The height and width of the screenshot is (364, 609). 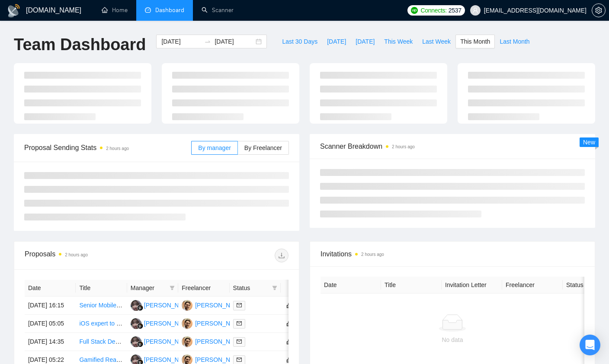 I want to click on td: Senior Mobile Engineer (iOS/Android) — AI CCTV App & Low-Power IoT, so click(x=101, y=305).